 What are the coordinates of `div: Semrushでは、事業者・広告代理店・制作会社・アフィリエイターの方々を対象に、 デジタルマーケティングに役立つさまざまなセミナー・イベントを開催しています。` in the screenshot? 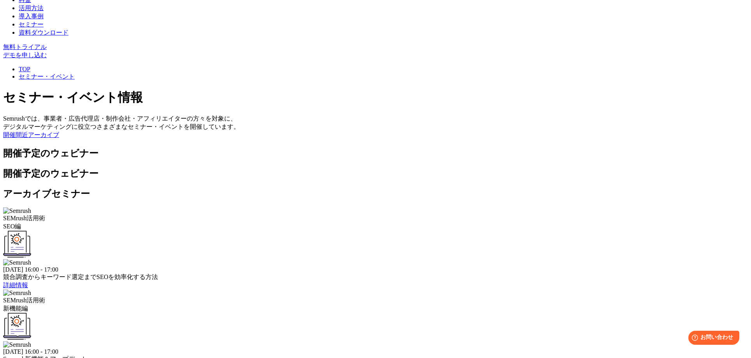 It's located at (375, 123).